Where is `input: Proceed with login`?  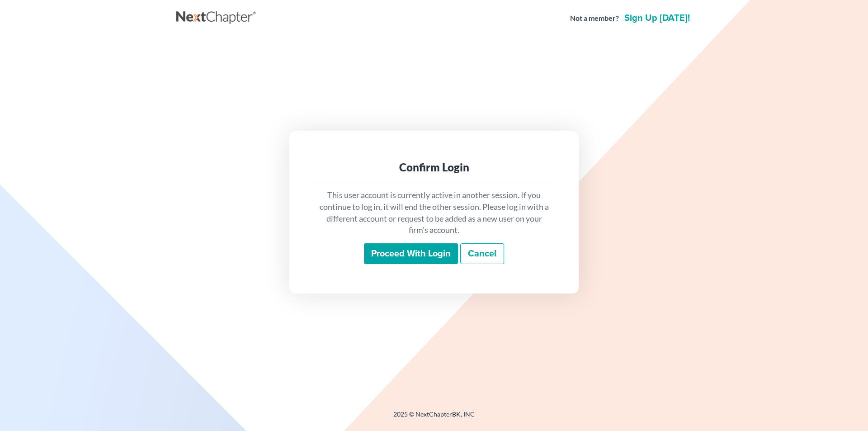
input: Proceed with login is located at coordinates (411, 254).